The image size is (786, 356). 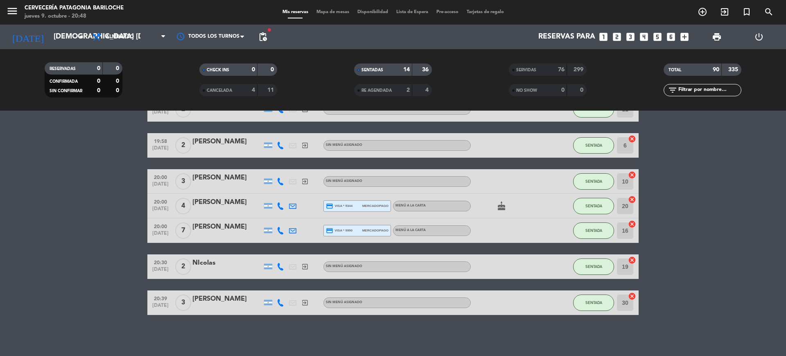 I want to click on span: mercadopago, so click(x=375, y=230).